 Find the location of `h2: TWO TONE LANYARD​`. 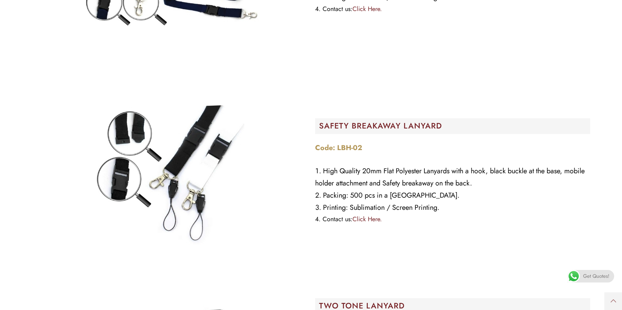

h2: TWO TONE LANYARD​ is located at coordinates (455, 306).